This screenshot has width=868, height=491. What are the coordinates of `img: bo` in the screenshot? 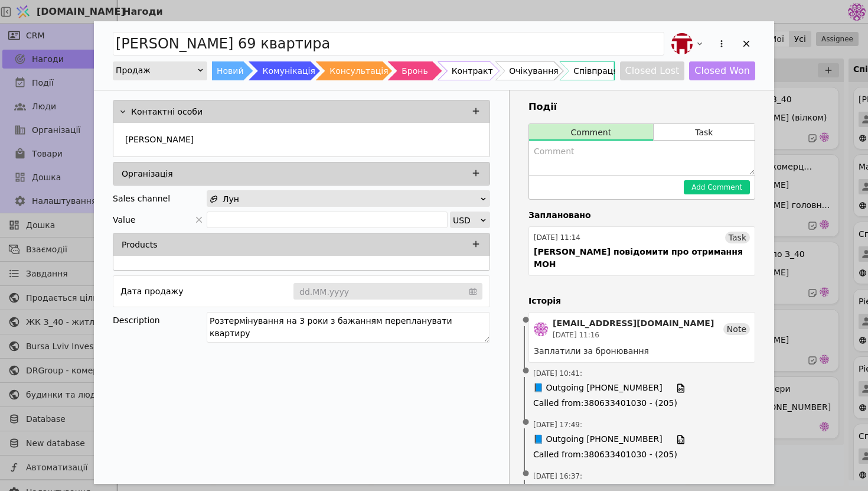 It's located at (682, 44).